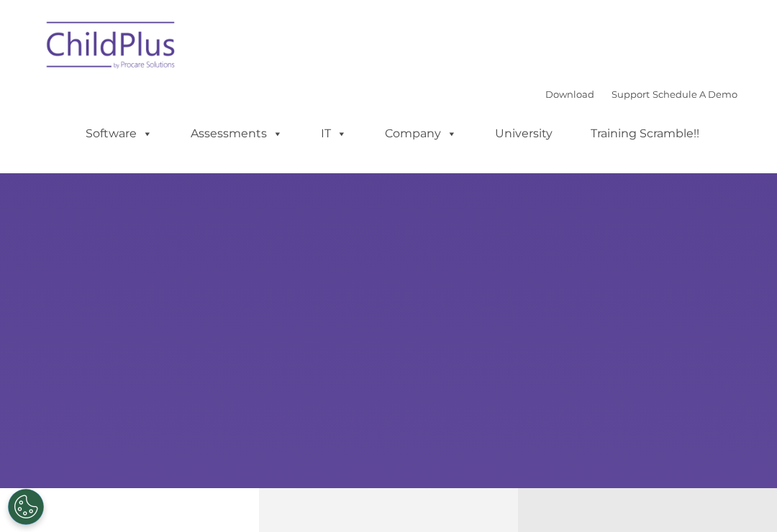  I want to click on a: Software, so click(119, 134).